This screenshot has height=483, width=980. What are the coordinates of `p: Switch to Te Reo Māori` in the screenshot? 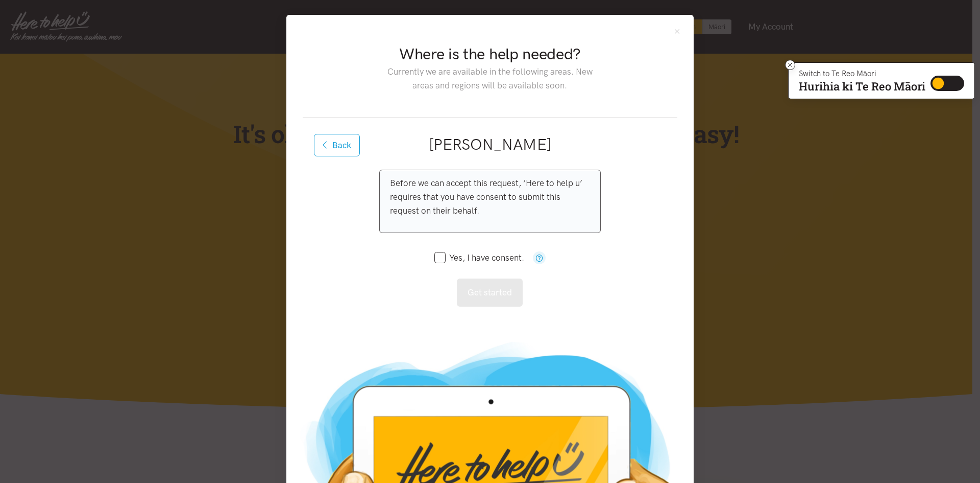 It's located at (862, 74).